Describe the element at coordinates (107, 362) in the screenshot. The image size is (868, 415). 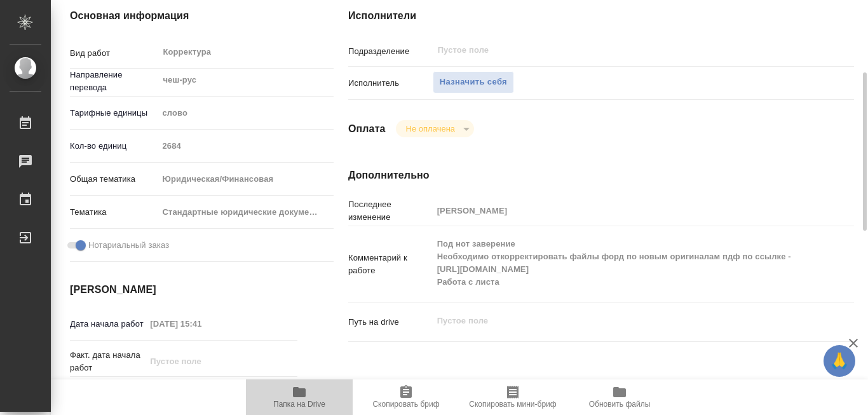
I see `p: Факт. дата начала работ` at that location.